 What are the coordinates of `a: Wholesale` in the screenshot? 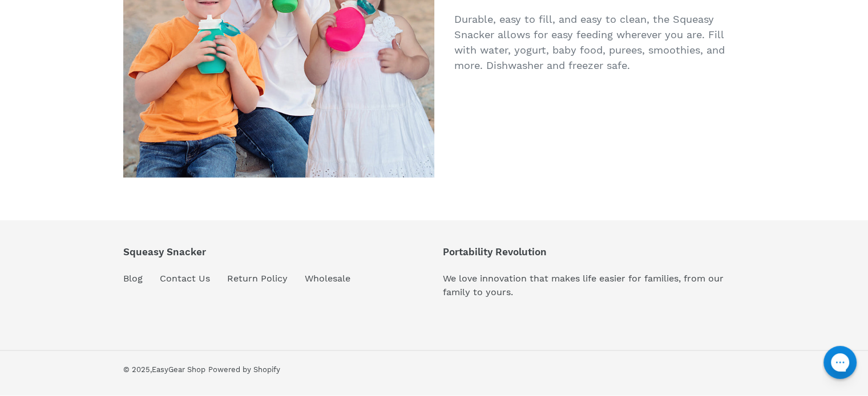 It's located at (327, 278).